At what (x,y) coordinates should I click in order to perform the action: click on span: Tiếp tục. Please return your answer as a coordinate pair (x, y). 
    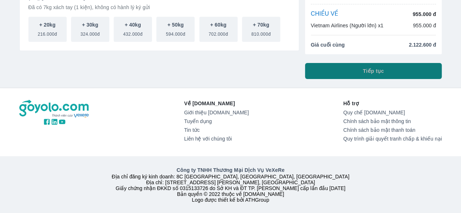
    Looking at the image, I should click on (373, 71).